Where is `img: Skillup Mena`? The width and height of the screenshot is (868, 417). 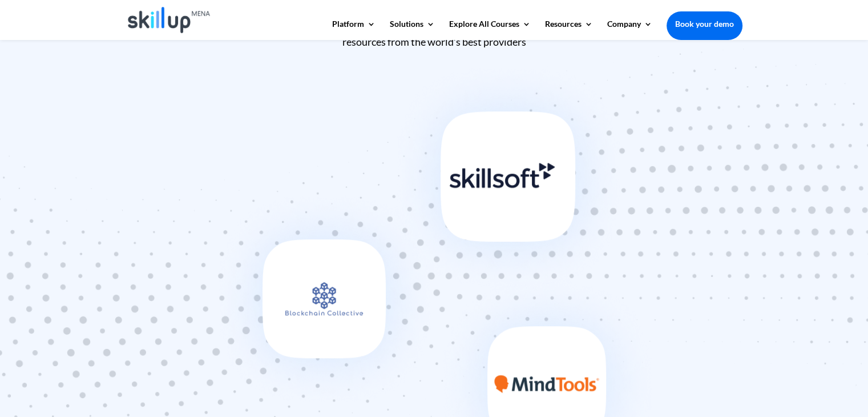 img: Skillup Mena is located at coordinates (169, 20).